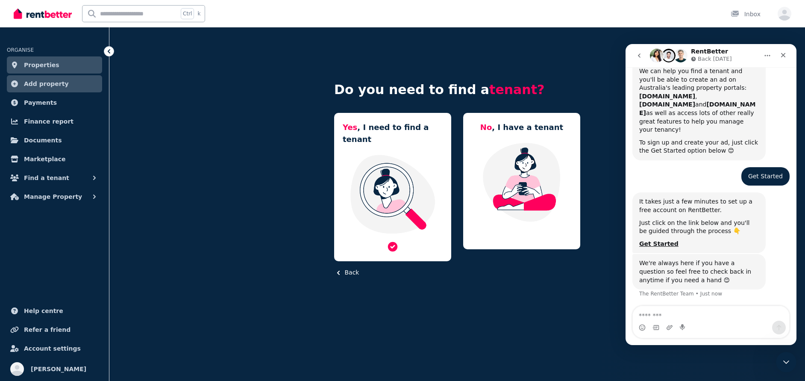  Describe the element at coordinates (54, 84) in the screenshot. I see `a: Add property` at that location.